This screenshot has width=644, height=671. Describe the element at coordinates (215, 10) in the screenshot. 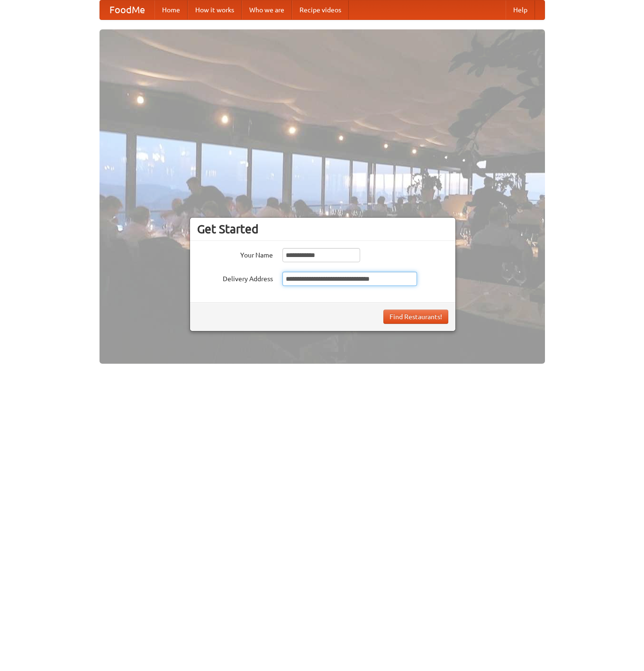

I see `a: How it works` at that location.